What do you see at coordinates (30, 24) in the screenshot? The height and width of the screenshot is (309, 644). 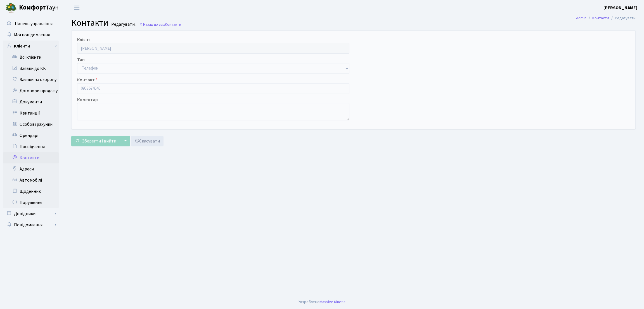 I see `a: Панель управління` at bounding box center [30, 24].